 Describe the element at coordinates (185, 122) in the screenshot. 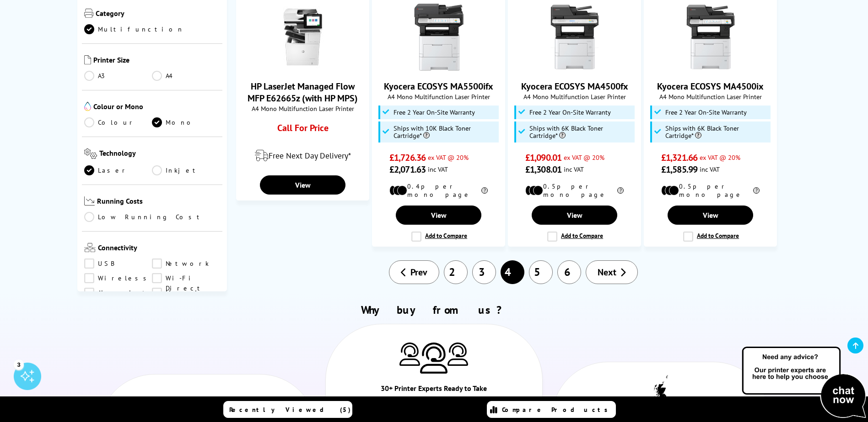

I see `a: Mono` at that location.